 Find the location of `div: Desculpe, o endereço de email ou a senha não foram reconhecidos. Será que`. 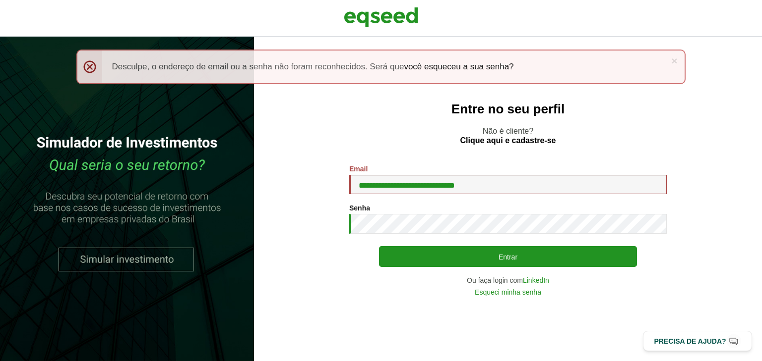

div: Desculpe, o endereço de email ou a senha não foram reconhecidos. Será que is located at coordinates (381, 67).